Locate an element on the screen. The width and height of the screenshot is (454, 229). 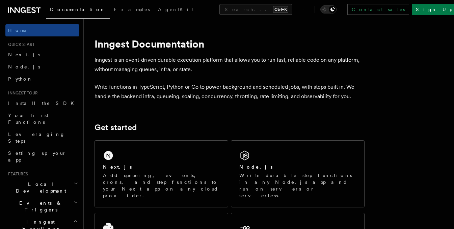
span: Features is located at coordinates (17, 174).